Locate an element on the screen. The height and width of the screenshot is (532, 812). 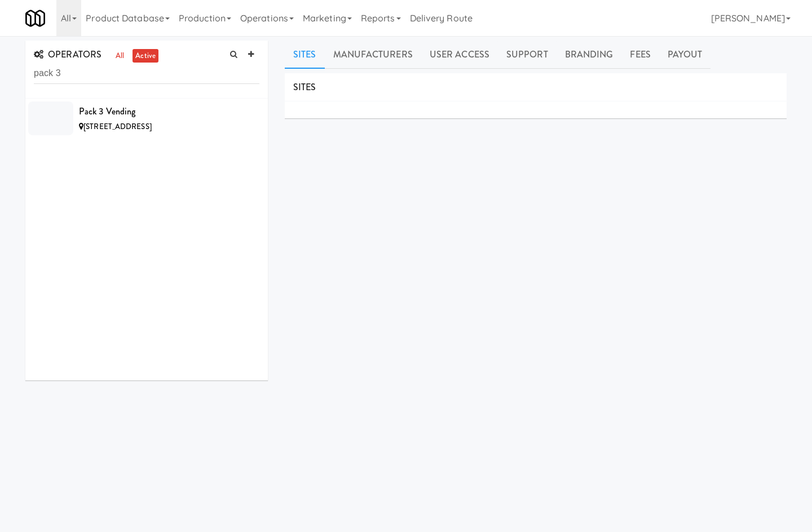
a: Support is located at coordinates (527, 54).